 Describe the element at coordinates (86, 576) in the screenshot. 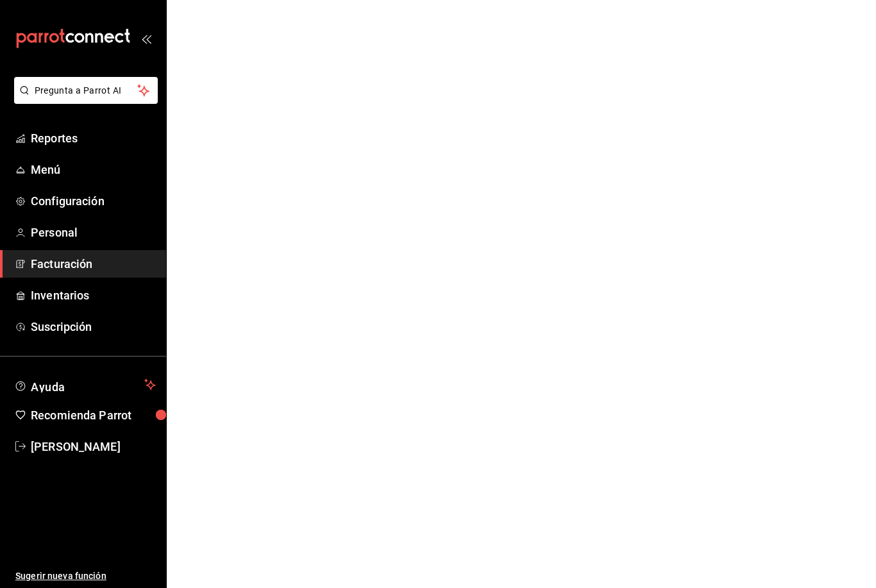

I see `span: Sugerir nueva función` at that location.